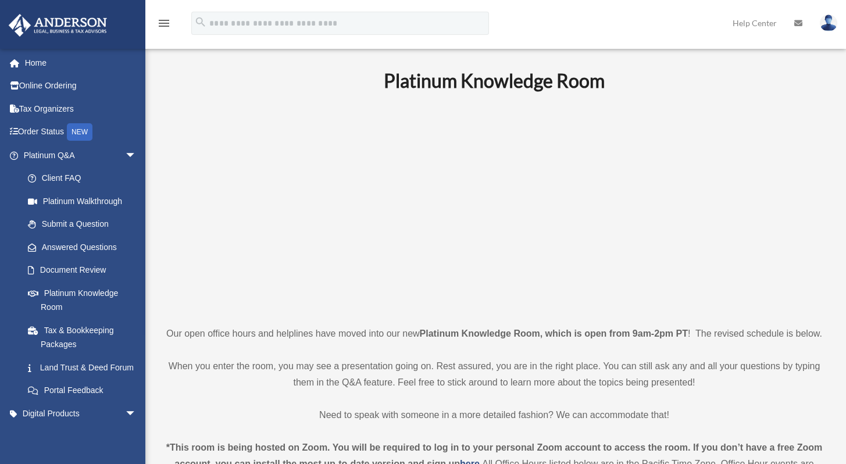  What do you see at coordinates (494, 415) in the screenshot?
I see `p: Need to speak with someone in a more detailed fashion? We can accommodate that!` at bounding box center [494, 415].